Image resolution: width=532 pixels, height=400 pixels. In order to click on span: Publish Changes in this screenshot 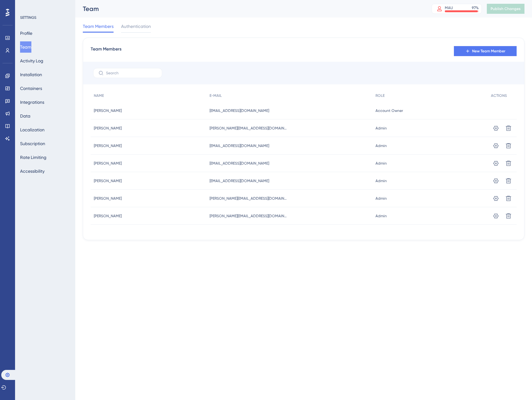, I will do `click(506, 9)`.